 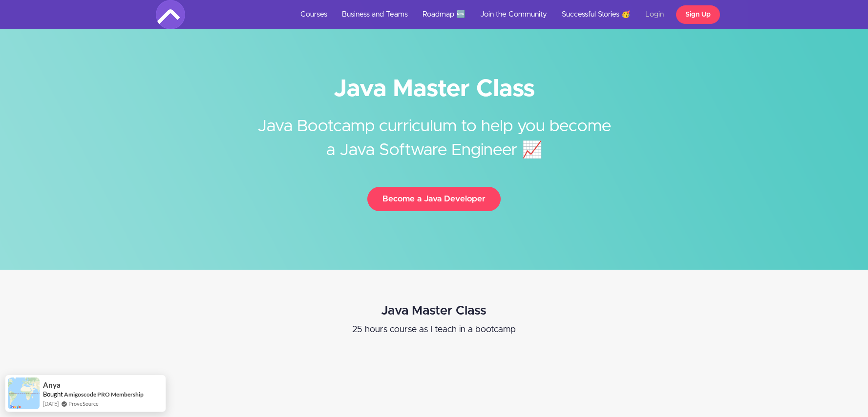 I want to click on a: ProveSource, so click(x=84, y=403).